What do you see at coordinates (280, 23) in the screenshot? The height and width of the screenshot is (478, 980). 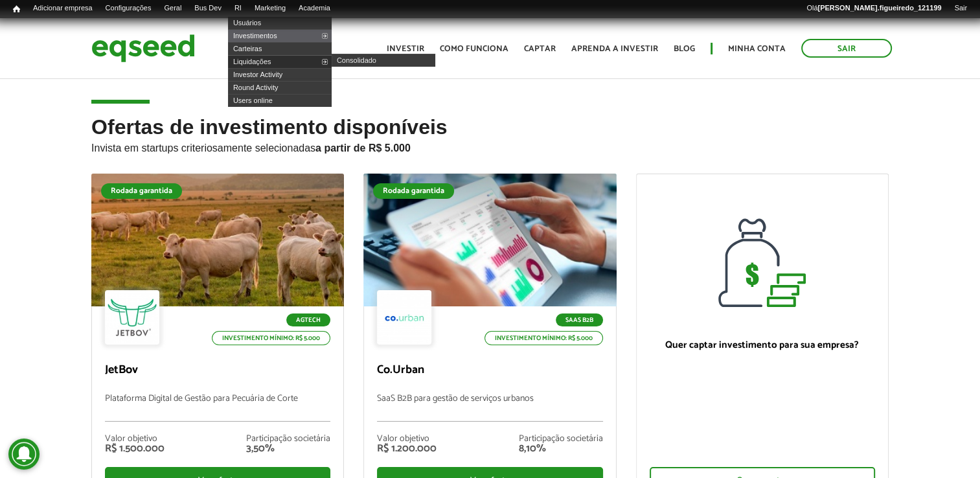 I see `a: Usuários` at bounding box center [280, 23].